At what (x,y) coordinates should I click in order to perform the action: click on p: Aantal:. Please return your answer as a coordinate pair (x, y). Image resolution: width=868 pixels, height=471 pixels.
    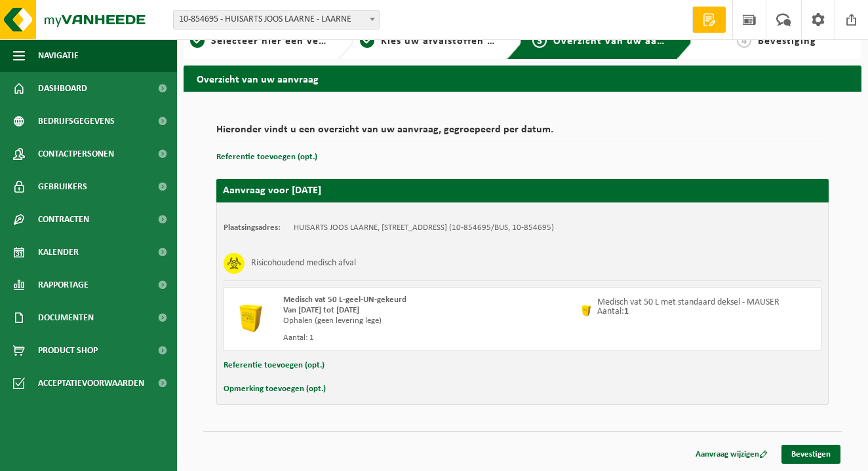
    Looking at the image, I should click on (689, 312).